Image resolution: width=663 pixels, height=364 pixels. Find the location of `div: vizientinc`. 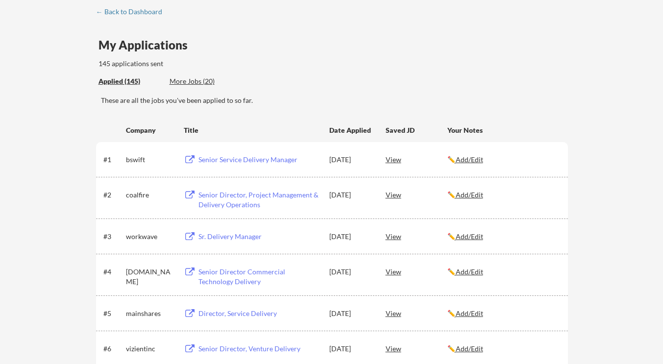

div: vizientinc is located at coordinates (151, 349).